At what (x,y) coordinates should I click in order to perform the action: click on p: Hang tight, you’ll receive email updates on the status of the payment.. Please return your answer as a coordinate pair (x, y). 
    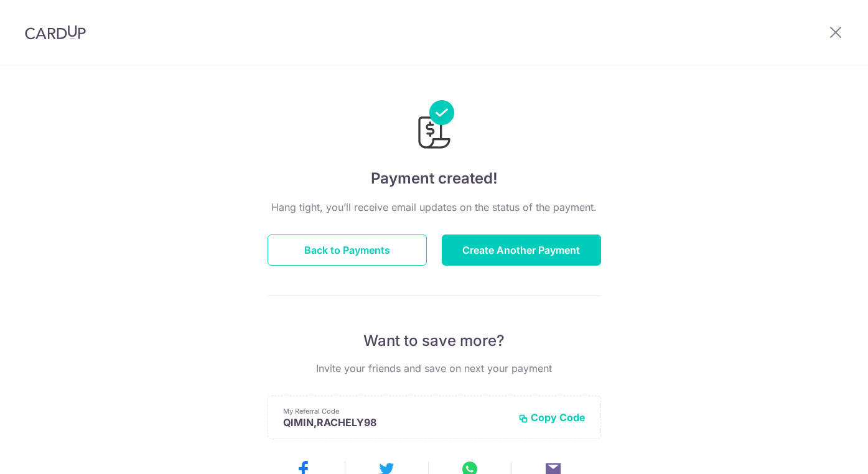
    Looking at the image, I should click on (434, 207).